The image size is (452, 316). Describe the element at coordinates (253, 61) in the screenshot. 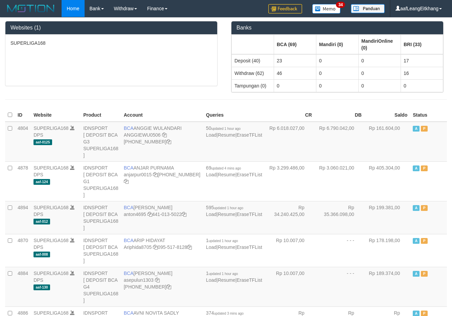

I see `td: Deposit (40)` at that location.